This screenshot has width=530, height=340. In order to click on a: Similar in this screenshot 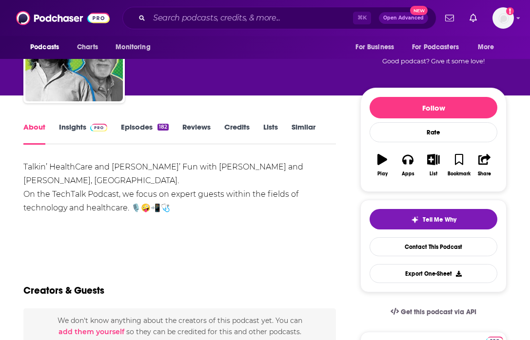, I will do `click(303, 133)`.